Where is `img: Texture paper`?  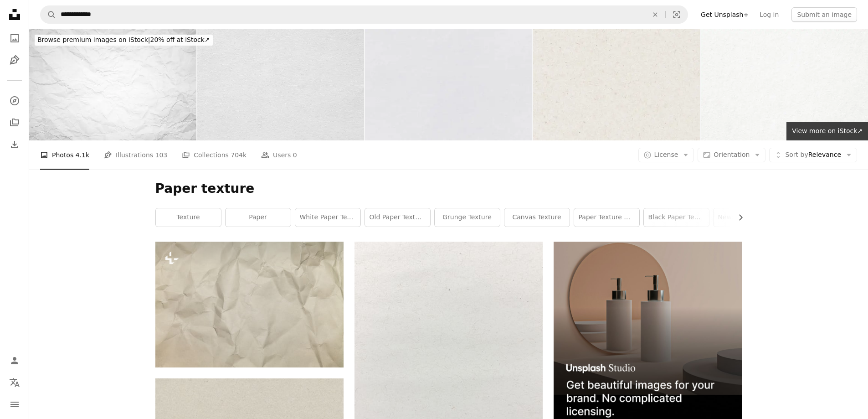 img: Texture paper is located at coordinates (281, 85).